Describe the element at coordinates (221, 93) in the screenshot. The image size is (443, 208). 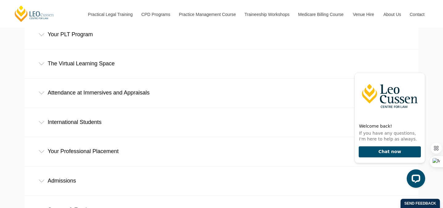
I see `div: Attendance at Immersives and Appraisals` at that location.